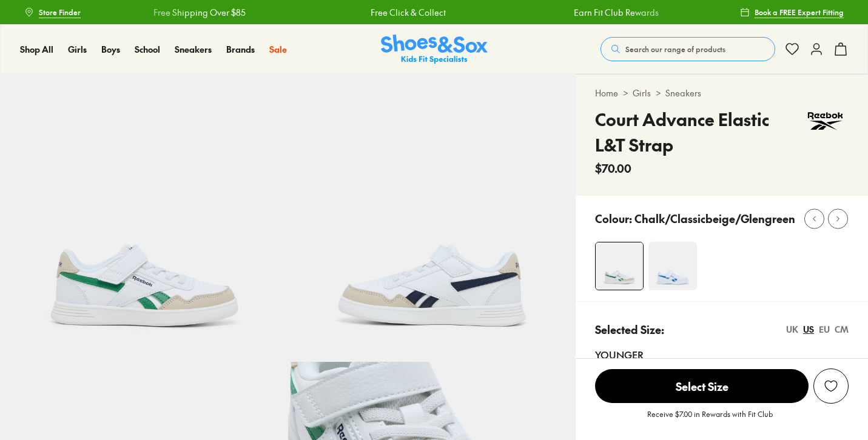 This screenshot has height=440, width=868. I want to click on div: UK, so click(792, 329).